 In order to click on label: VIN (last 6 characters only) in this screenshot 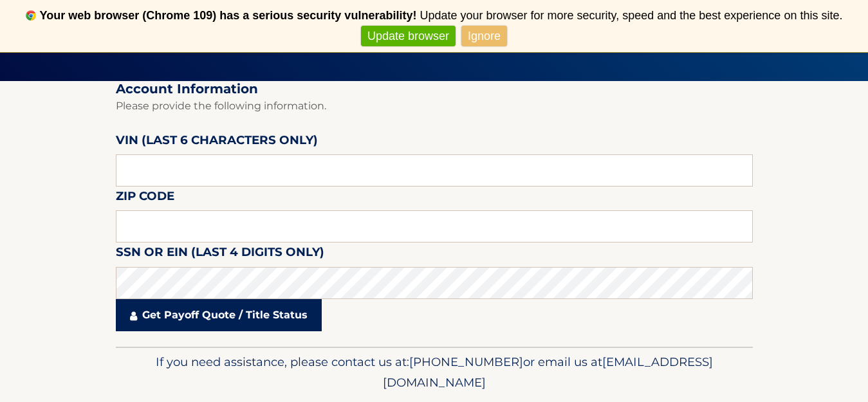, I will do `click(217, 142)`.